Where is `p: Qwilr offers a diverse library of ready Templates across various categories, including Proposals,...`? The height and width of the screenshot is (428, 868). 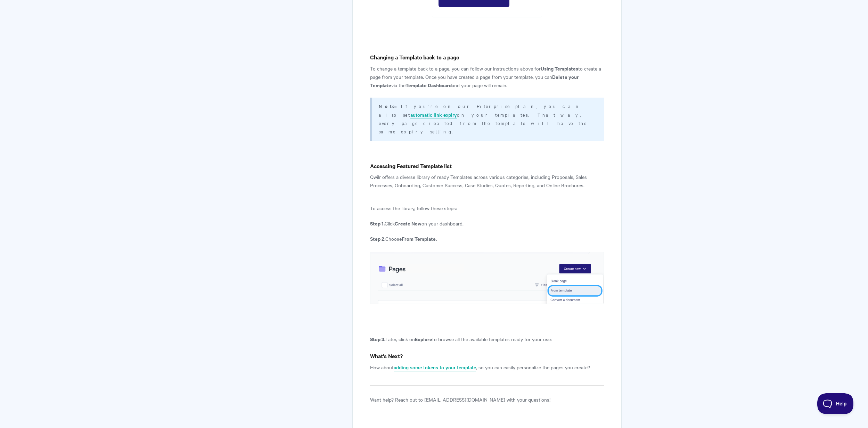 p: Qwilr offers a diverse library of ready Templates across various categories, including Proposals,... is located at coordinates (486, 181).